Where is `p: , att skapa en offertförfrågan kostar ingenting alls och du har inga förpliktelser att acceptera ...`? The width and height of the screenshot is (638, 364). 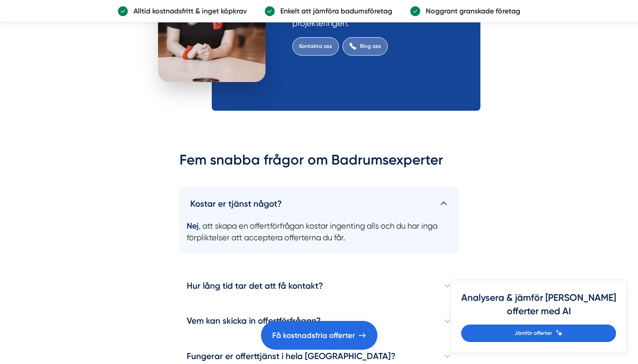 p: , att skapa en offertförfrågan kostar ingenting alls och du har inga förpliktelser att acceptera ... is located at coordinates (319, 234).